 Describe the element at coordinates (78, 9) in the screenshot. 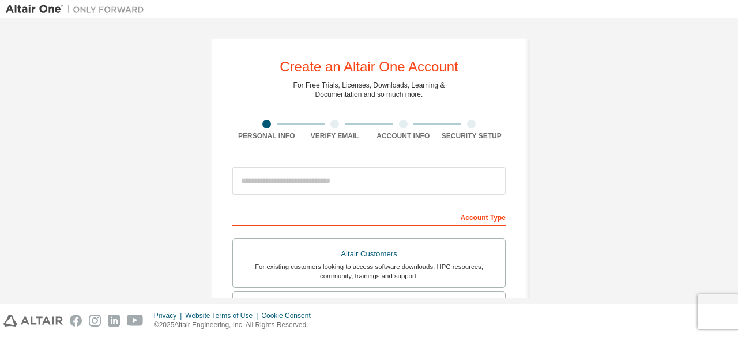

I see `img: Altair One` at that location.